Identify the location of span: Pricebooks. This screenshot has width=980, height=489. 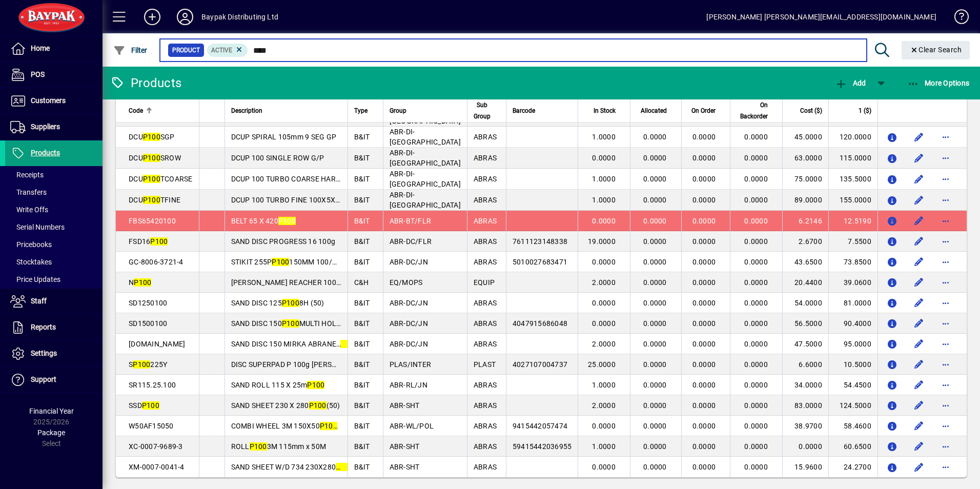
(31, 244).